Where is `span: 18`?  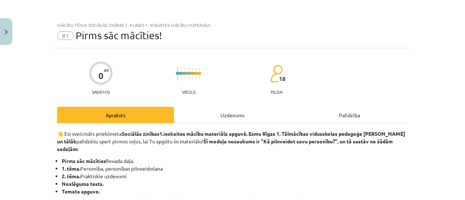
span: 18 is located at coordinates (282, 79).